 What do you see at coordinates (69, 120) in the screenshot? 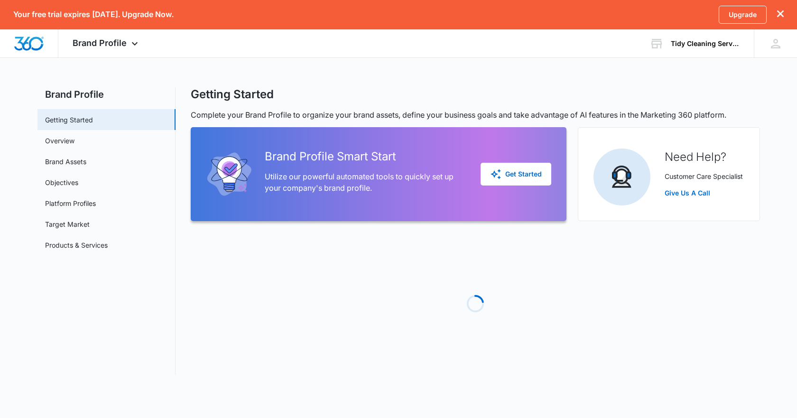
I see `a: Getting Started` at bounding box center [69, 120].